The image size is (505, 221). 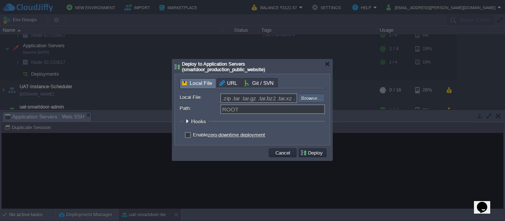 What do you see at coordinates (223, 67) in the screenshot?
I see `span: Deploy to Application Servers (smartdoor_production_public_website)` at bounding box center [223, 67].